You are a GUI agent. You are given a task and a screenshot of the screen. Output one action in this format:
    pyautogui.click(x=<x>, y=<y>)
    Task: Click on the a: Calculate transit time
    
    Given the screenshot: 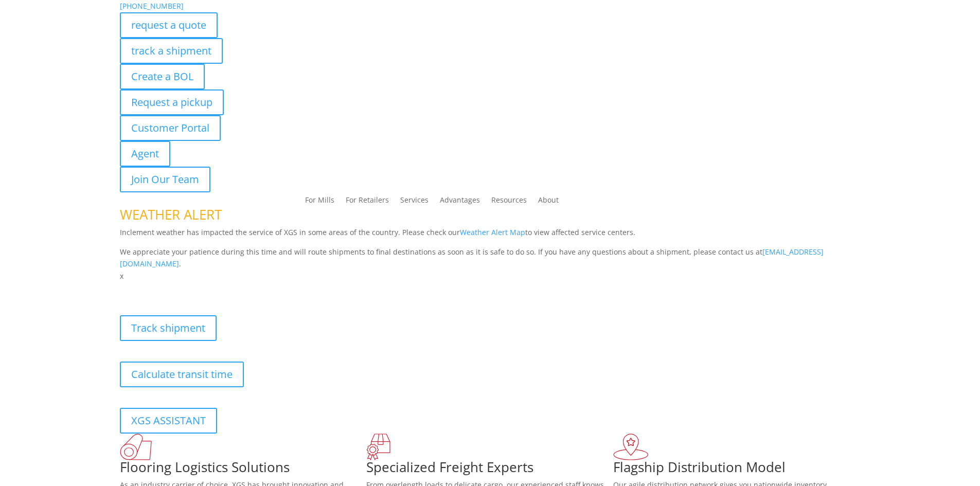 What is the action you would take?
    pyautogui.click(x=182, y=375)
    